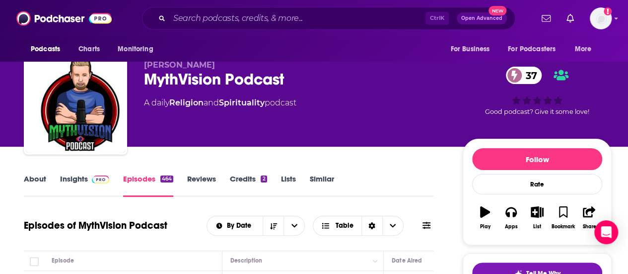 The width and height of the screenshot is (628, 274). Describe the element at coordinates (563, 226) in the screenshot. I see `div: Bookmark` at that location.